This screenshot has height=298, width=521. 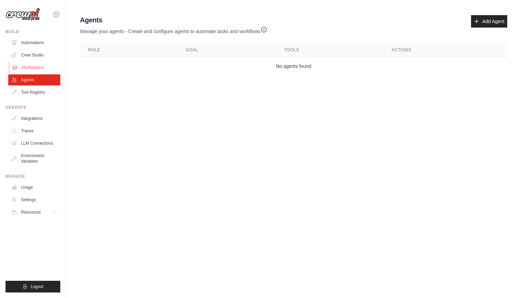 I want to click on td: No agents found, so click(x=294, y=66).